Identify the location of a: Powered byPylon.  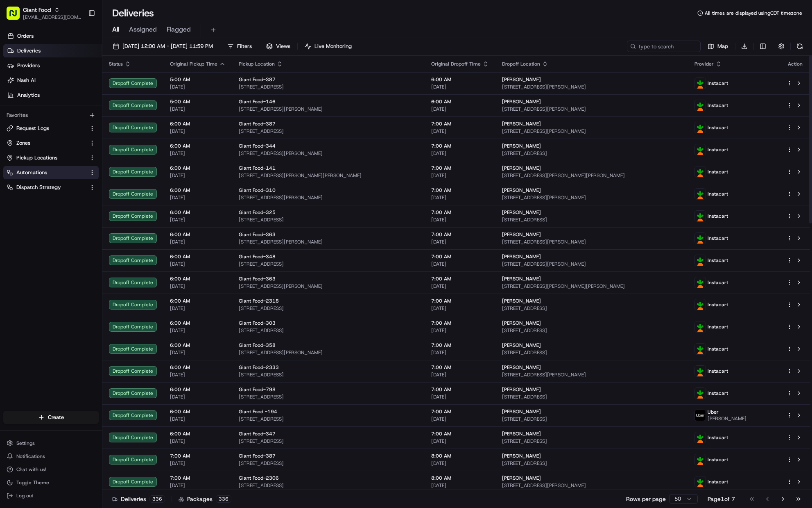
(78, 142).